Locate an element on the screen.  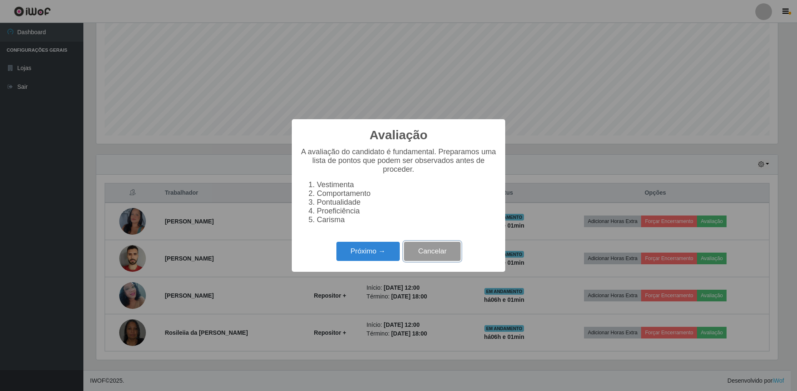
h2: Avaliação is located at coordinates (398, 135).